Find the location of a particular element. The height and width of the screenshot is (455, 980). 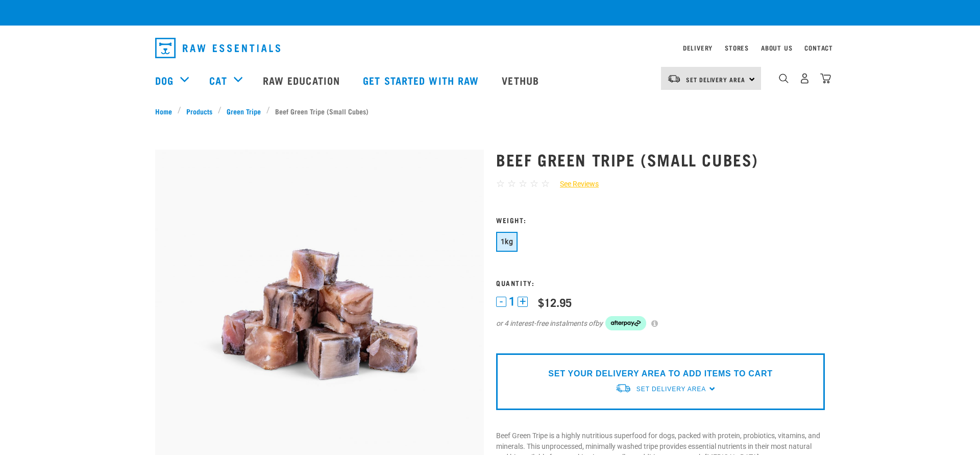

div: $12.95 is located at coordinates (555, 301).